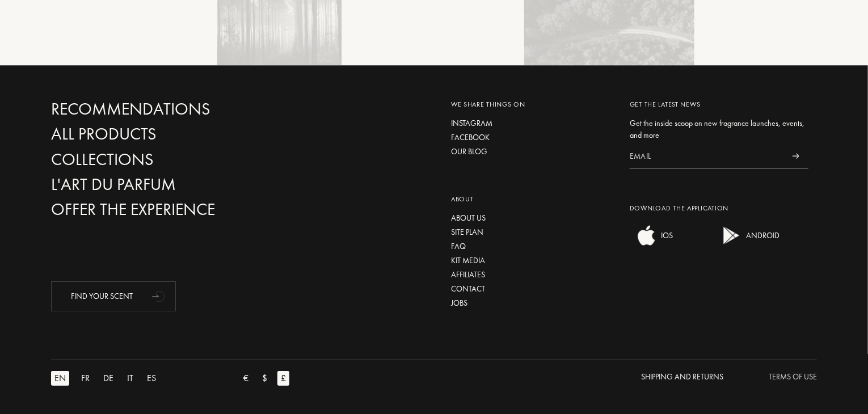 The image size is (868, 414). What do you see at coordinates (651, 244) in the screenshot?
I see `a: ios appIOS` at bounding box center [651, 244].